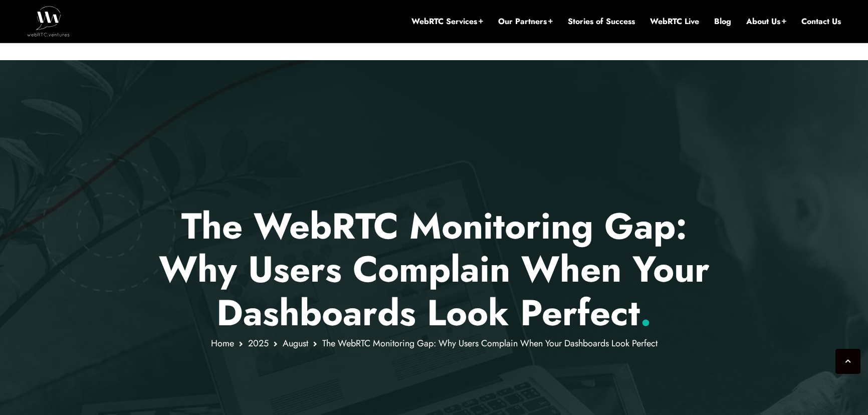  What do you see at coordinates (525, 22) in the screenshot?
I see `a: Our Partners` at bounding box center [525, 22].